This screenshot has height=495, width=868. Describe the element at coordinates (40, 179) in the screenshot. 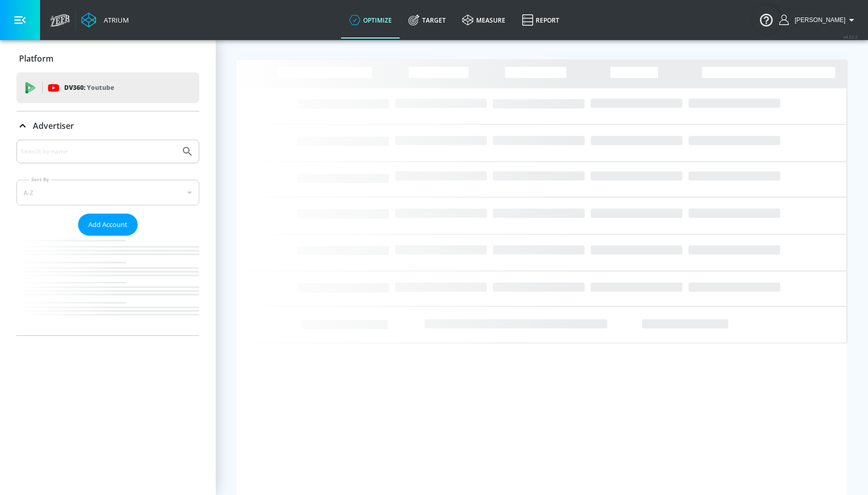

I see `label: Sort By` at that location.